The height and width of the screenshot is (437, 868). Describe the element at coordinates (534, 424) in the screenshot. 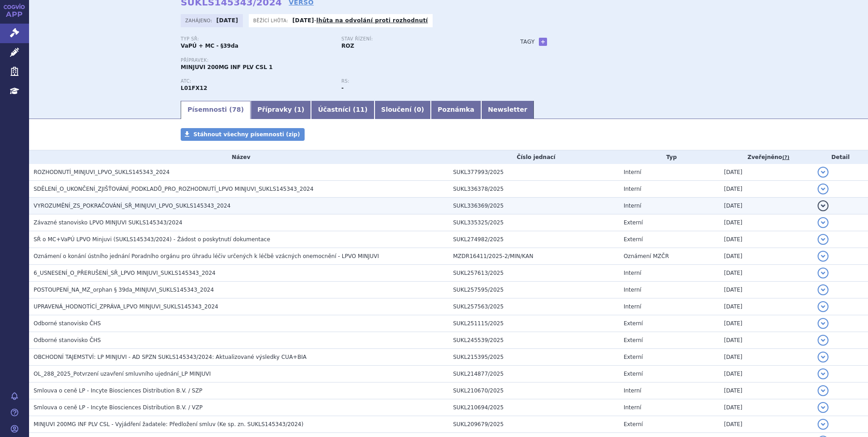

I see `td: SUKL209679/2025` at that location.